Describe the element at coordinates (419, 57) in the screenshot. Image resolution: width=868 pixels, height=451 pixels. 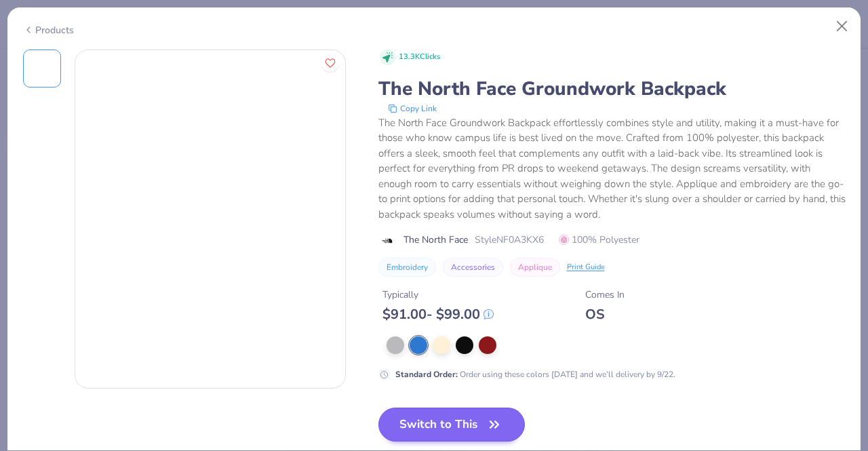
I see `span: 13.3K Clicks` at that location.